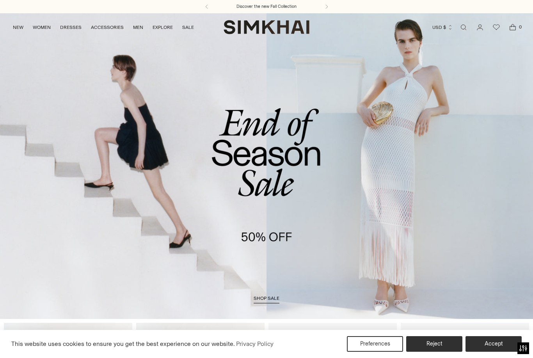 This screenshot has height=358, width=533. Describe the element at coordinates (266, 298) in the screenshot. I see `span: shop sale` at that location.